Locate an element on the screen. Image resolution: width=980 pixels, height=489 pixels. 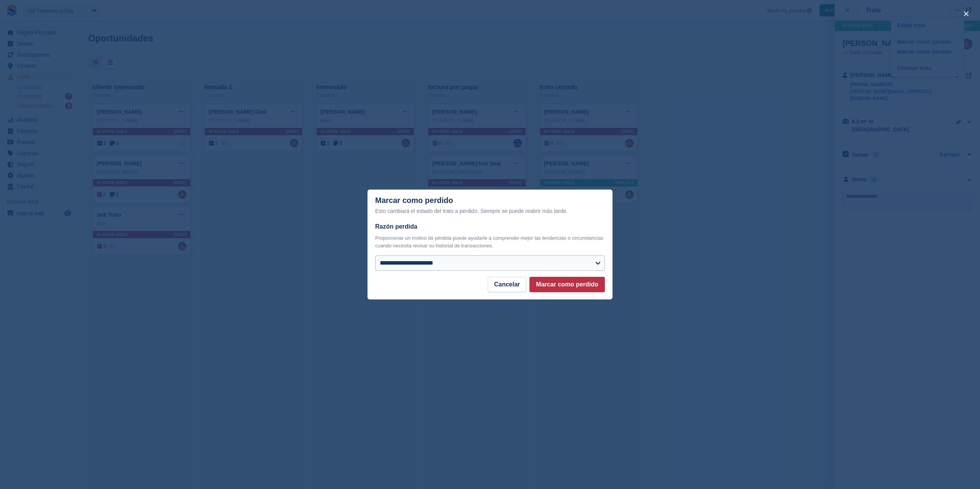
button: Cancelar is located at coordinates (507, 285).